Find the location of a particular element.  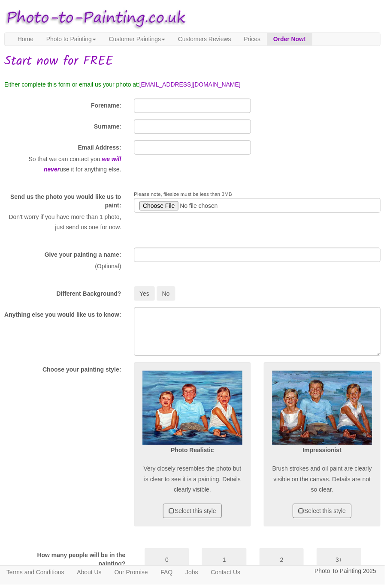

em: we will never is located at coordinates (83, 165).